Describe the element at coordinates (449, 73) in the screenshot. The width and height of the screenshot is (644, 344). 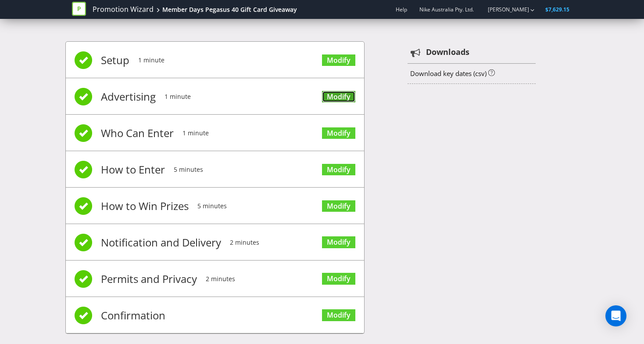
I see `a: Download key dates (csv)` at that location.